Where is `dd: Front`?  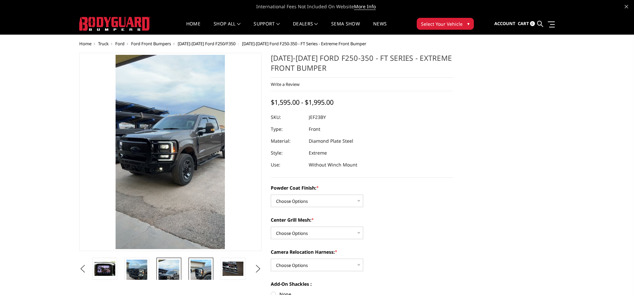 dd: Front is located at coordinates (314, 129).